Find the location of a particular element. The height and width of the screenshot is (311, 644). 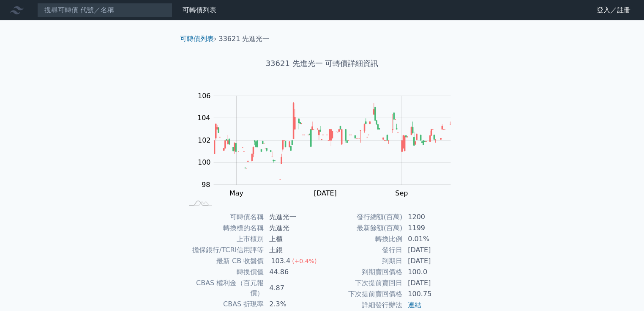

div: 103.4 is located at coordinates (280, 261).